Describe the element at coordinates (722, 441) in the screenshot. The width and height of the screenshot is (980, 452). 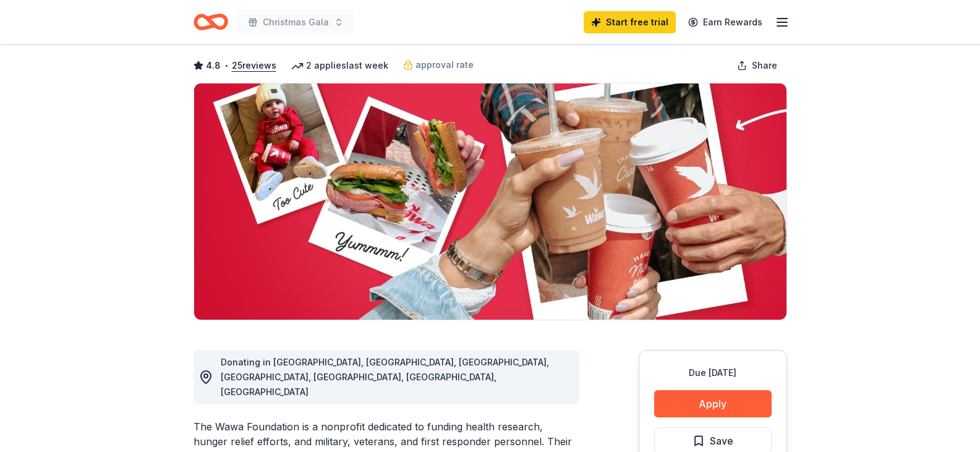
I see `span: Save` at that location.